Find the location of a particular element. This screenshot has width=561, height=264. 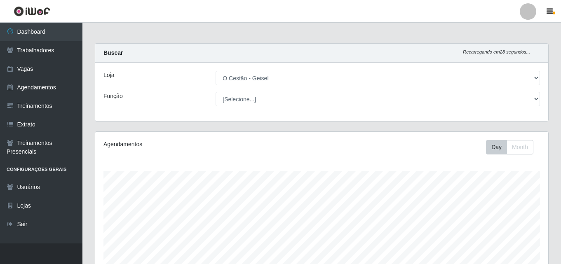

label: Função is located at coordinates (113, 96).